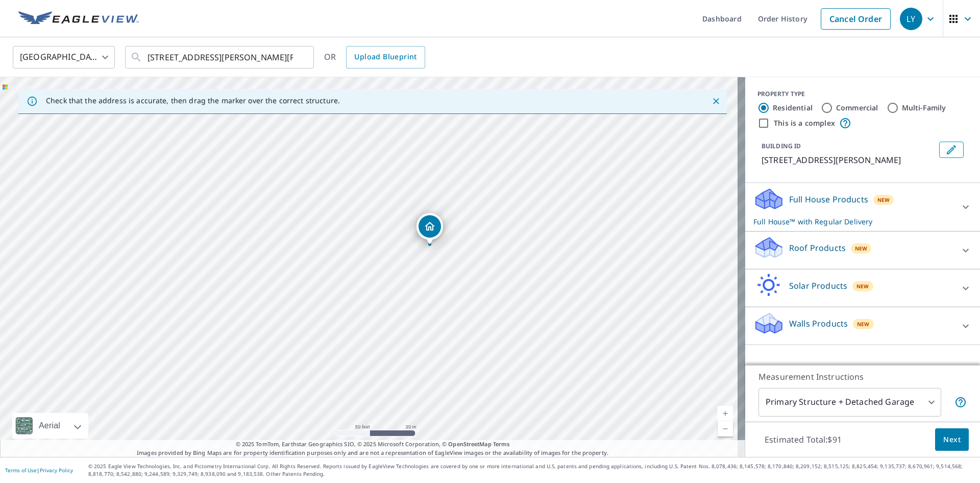 The width and height of the screenshot is (980, 483). What do you see at coordinates (911, 19) in the screenshot?
I see `div: LY` at bounding box center [911, 19].